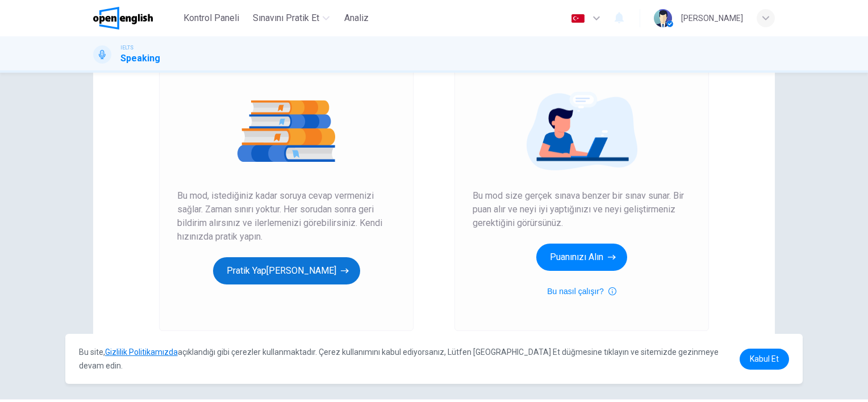 The width and height of the screenshot is (868, 402). Describe the element at coordinates (582, 291) in the screenshot. I see `button: Bu nasıl çalışır?` at that location.